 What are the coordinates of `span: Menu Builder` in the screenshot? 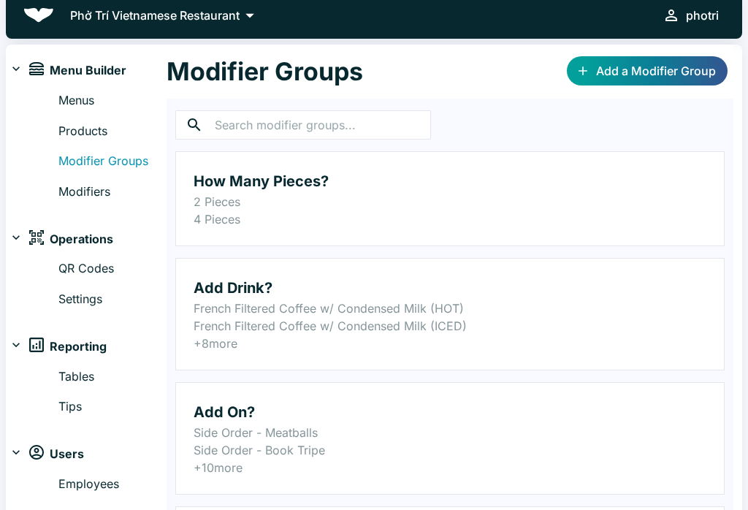 It's located at (88, 71).